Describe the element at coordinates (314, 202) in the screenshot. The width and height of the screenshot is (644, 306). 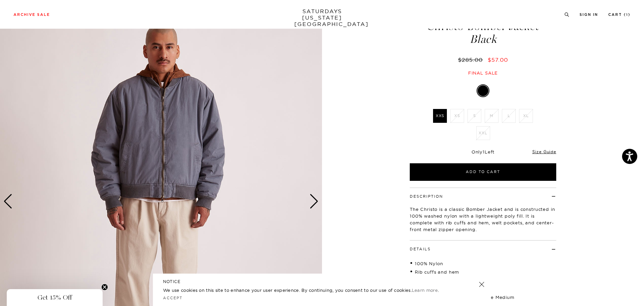
I see `div: Next slide` at that location.